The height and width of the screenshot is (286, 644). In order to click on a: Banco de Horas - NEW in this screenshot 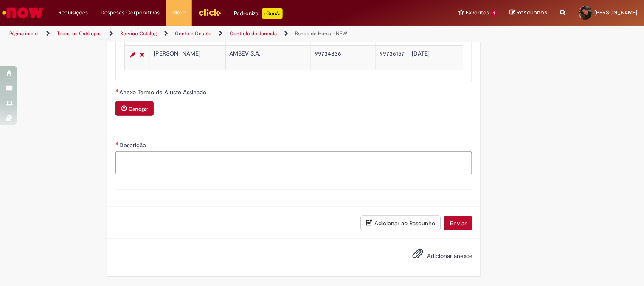, I will do `click(321, 33)`.